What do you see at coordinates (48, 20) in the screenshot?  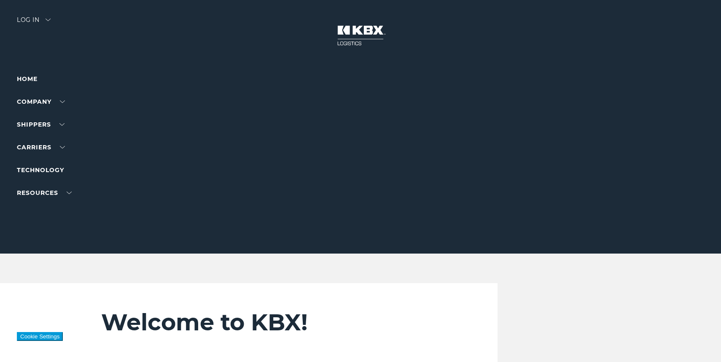 I see `img: arrow` at bounding box center [48, 20].